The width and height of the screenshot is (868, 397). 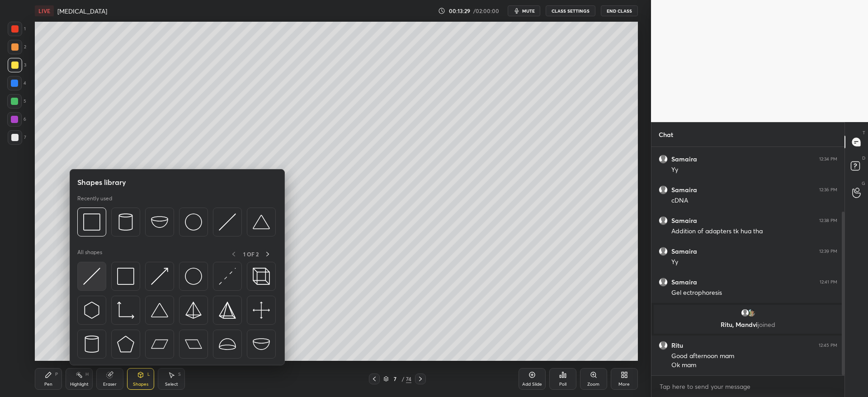 I want to click on div: Shapes, so click(x=141, y=384).